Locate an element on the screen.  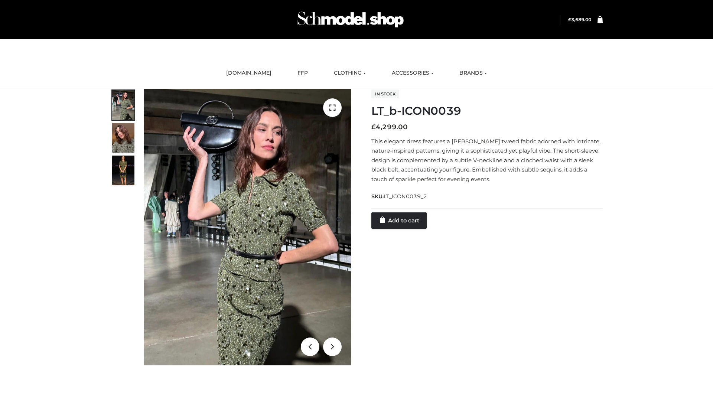
img: LT_b-ICON0039 is located at coordinates (247, 227).